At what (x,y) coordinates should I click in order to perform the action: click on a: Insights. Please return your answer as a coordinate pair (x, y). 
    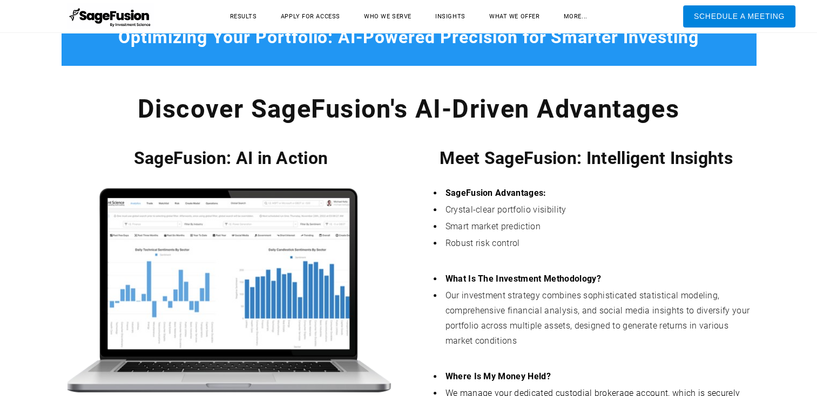
    Looking at the image, I should click on (450, 16).